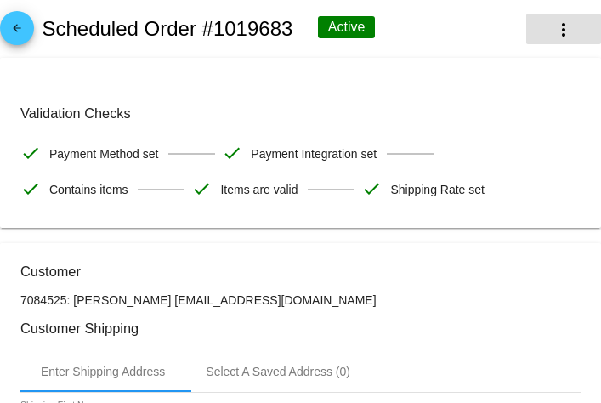 The height and width of the screenshot is (403, 601). Describe the element at coordinates (258, 190) in the screenshot. I see `span: Items are valid` at that location.